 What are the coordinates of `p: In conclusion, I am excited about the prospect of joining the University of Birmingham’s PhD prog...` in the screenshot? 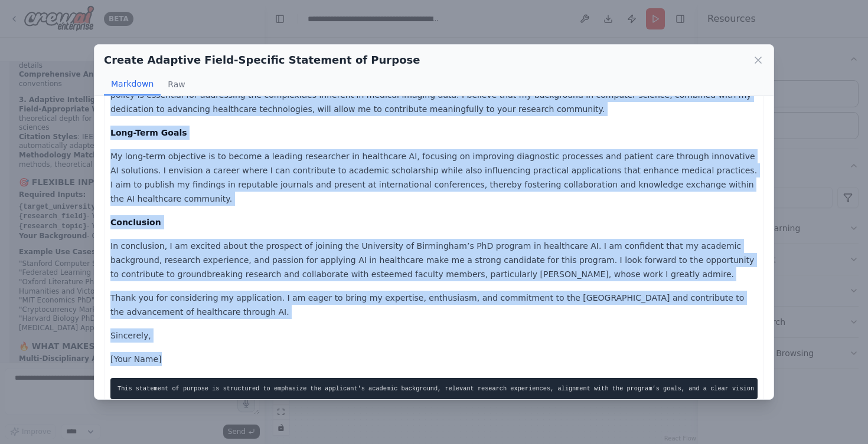 It's located at (434, 260).